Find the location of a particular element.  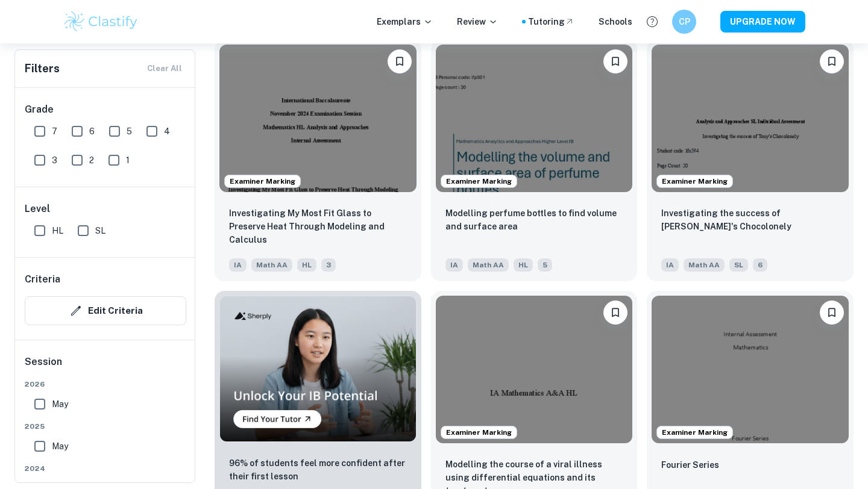

span: 1 is located at coordinates (128, 160).